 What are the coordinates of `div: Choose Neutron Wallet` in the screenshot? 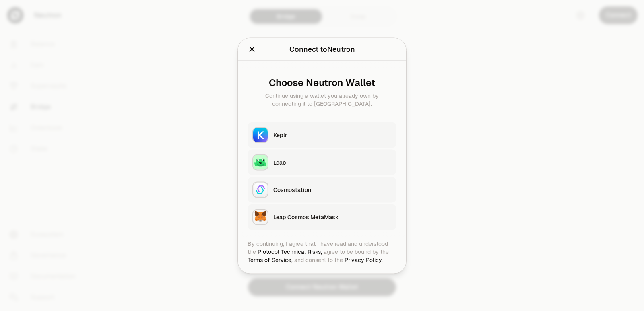 It's located at (322, 83).